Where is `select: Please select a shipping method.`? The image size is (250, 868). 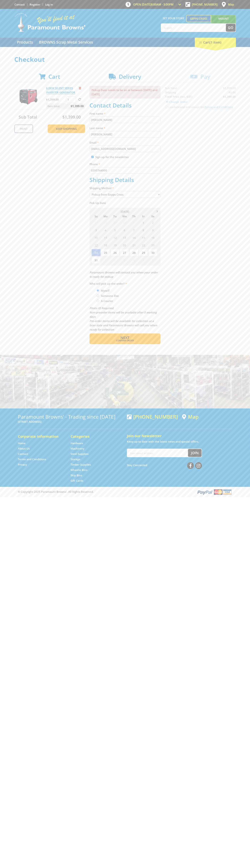 select: Please select a shipping method. is located at coordinates (125, 195).